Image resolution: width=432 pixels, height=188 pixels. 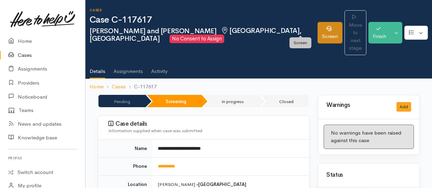 What do you see at coordinates (259, 86) in the screenshot?
I see `nav: breadcrumb` at bounding box center [259, 86].